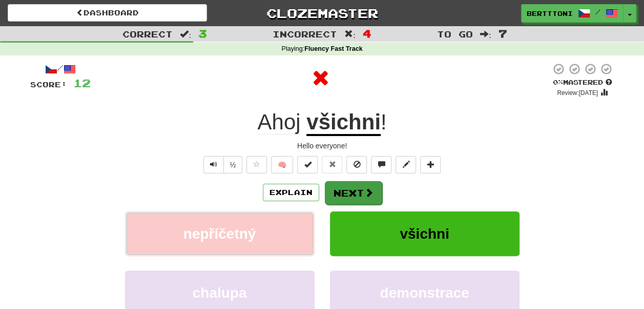  I want to click on span: To go, so click(455, 34).